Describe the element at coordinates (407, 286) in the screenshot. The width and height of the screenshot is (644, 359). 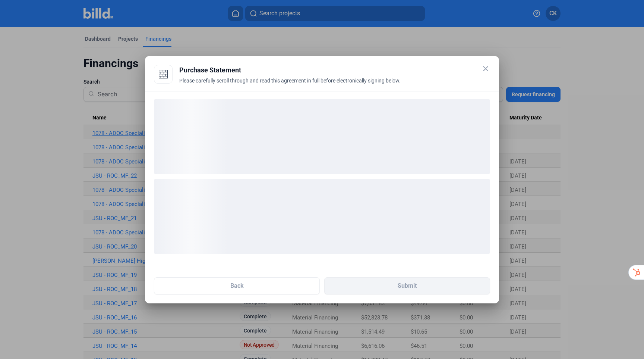
I see `button: Submit` at that location.